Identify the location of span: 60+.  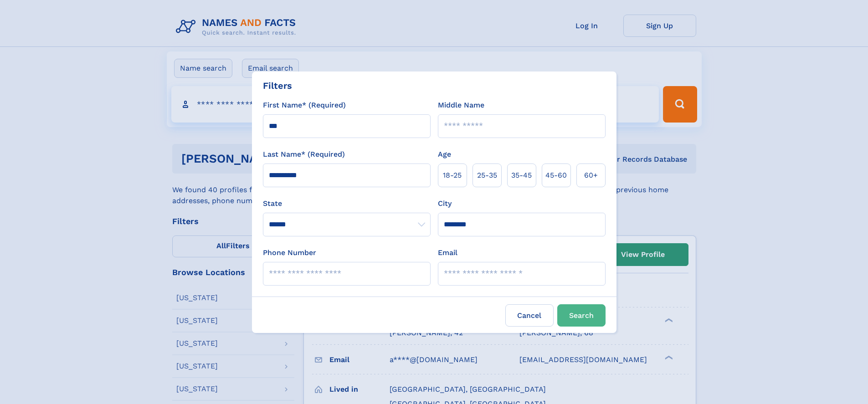
(591, 175).